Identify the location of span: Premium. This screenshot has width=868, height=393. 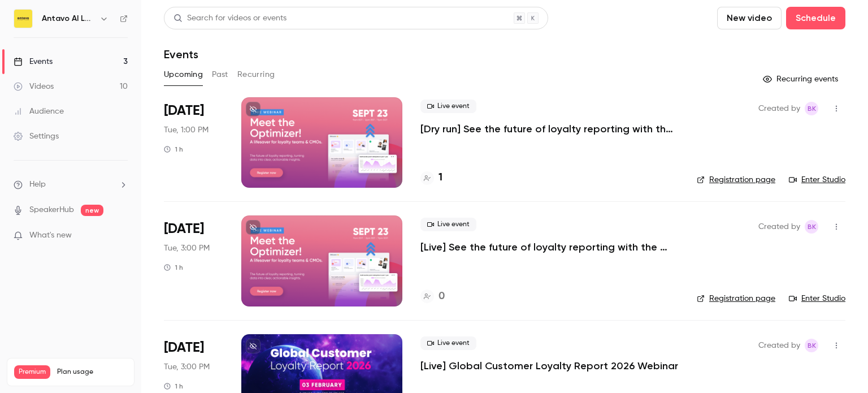
(32, 372).